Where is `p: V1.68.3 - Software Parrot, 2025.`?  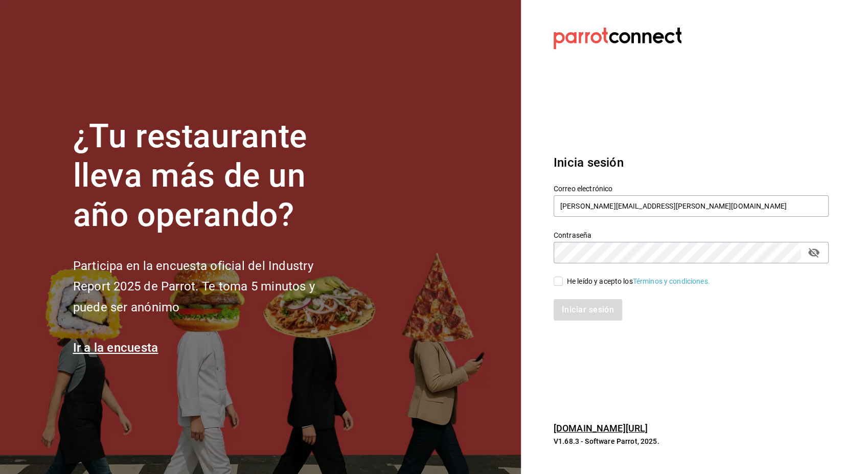
p: V1.68.3 - Software Parrot, 2025. is located at coordinates (691, 441).